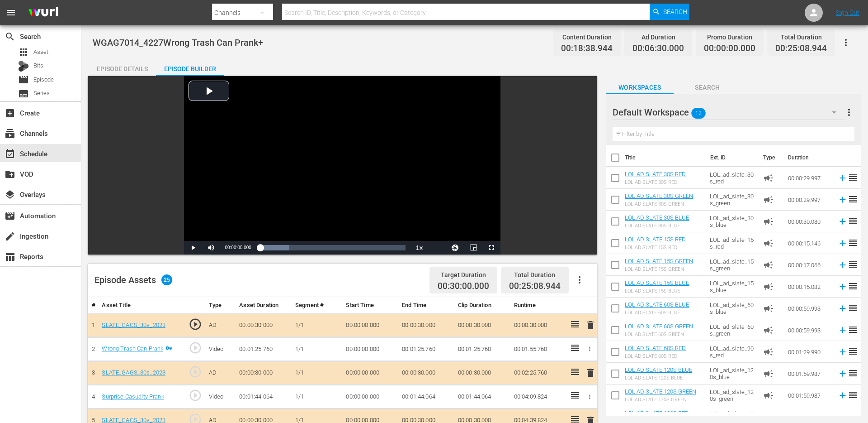 Image resolution: width=868 pixels, height=423 pixels. I want to click on span: Asset, so click(23, 52).